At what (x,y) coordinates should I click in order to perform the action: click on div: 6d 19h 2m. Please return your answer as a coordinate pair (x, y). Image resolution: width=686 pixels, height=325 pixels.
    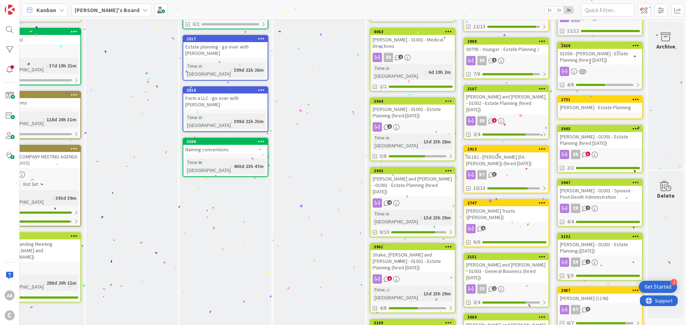
    Looking at the image, I should click on (439, 72).